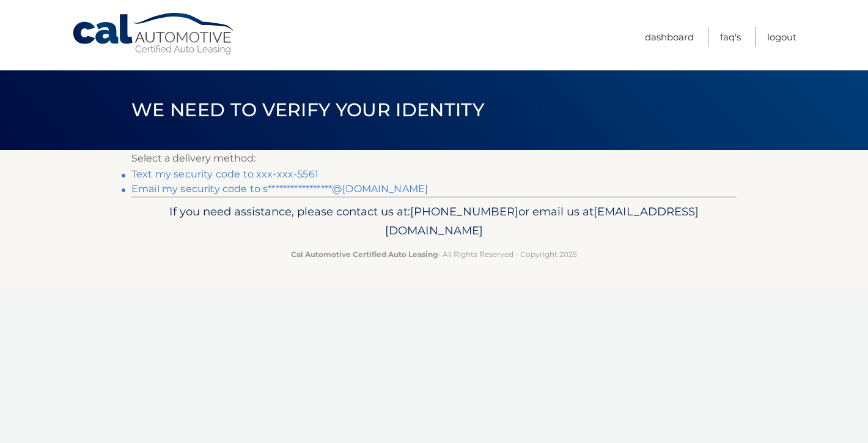  What do you see at coordinates (669, 37) in the screenshot?
I see `a: Dashboard` at bounding box center [669, 37].